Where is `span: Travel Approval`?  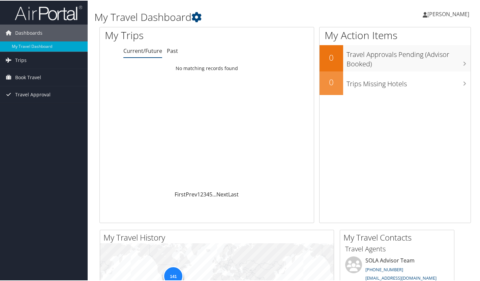
span: Travel Approval is located at coordinates (33, 94).